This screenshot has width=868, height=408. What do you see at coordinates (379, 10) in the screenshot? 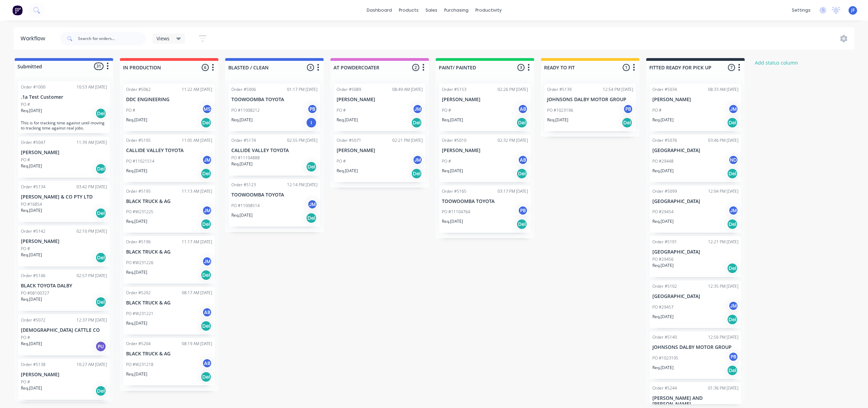
I see `a: dashboard` at bounding box center [379, 10].